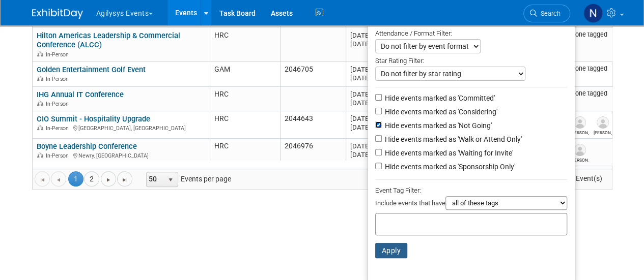  Describe the element at coordinates (391, 250) in the screenshot. I see `button: Apply` at that location.